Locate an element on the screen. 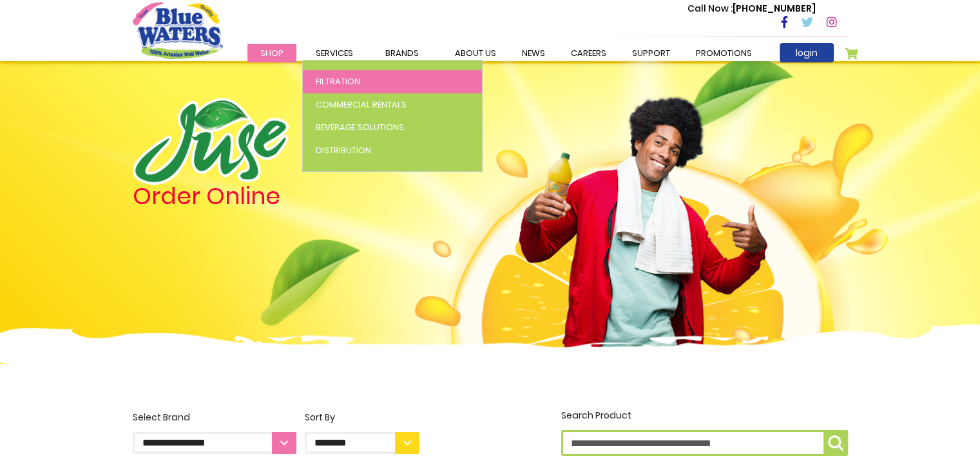 The width and height of the screenshot is (980, 470). span: Beverage Solutions is located at coordinates (360, 127).